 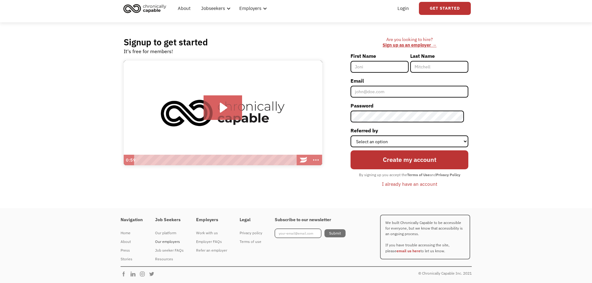 What do you see at coordinates (132, 251) in the screenshot?
I see `div: Press` at bounding box center [132, 251].